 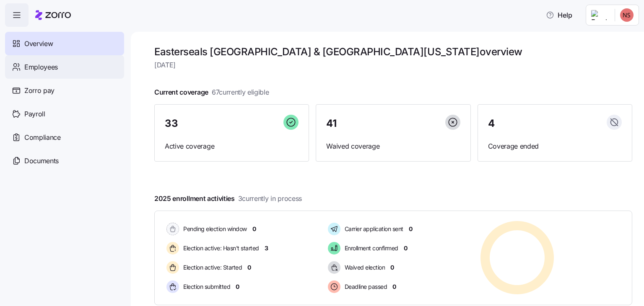 What do you see at coordinates (205, 287) in the screenshot?
I see `span: Election submitted` at bounding box center [205, 287].